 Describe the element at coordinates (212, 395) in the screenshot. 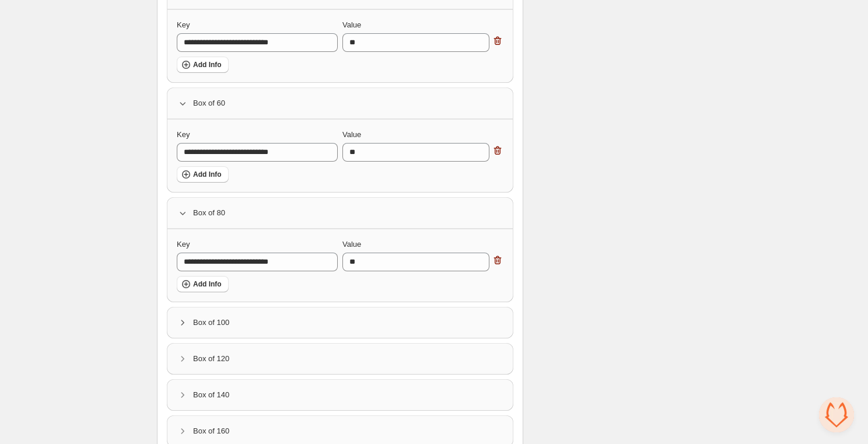

I see `span: Box of 140` at that location.